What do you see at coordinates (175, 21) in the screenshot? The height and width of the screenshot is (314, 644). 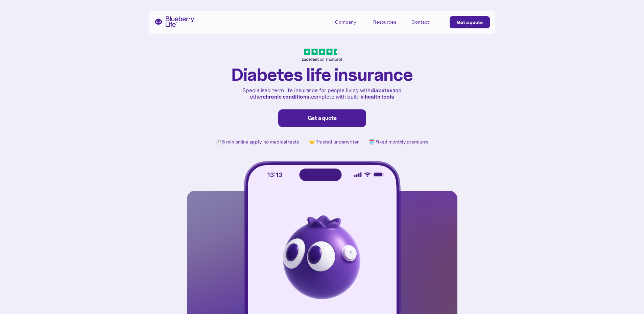 I see `a: home` at bounding box center [175, 21].